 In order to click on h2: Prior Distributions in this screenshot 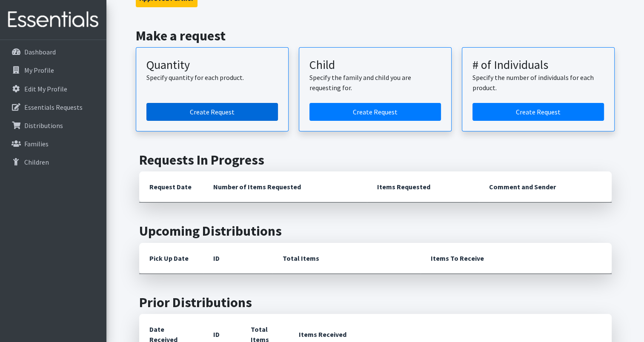, I will do `click(375, 302)`.